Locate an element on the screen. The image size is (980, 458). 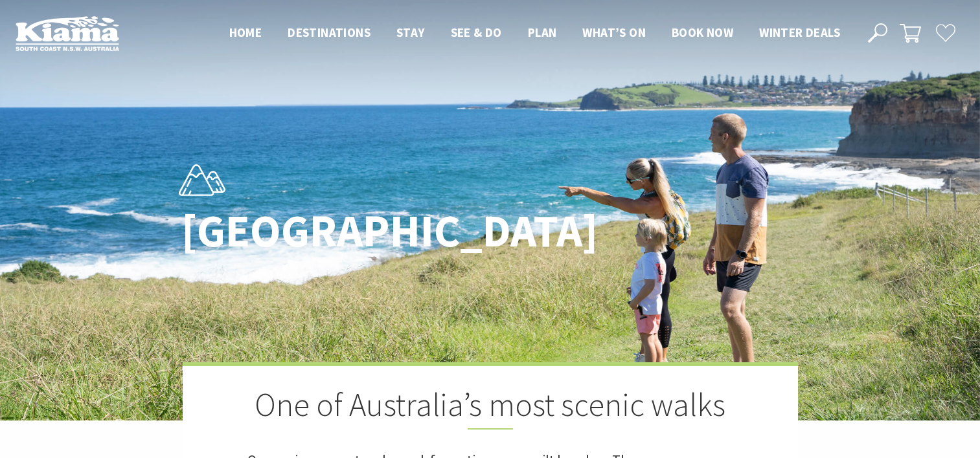
span: Stay is located at coordinates (411, 32).